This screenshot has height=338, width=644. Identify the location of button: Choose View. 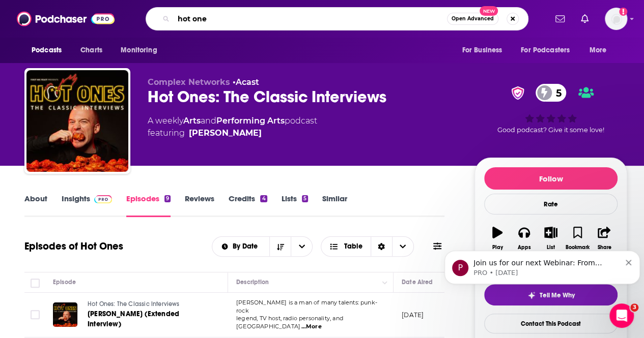
(367, 247).